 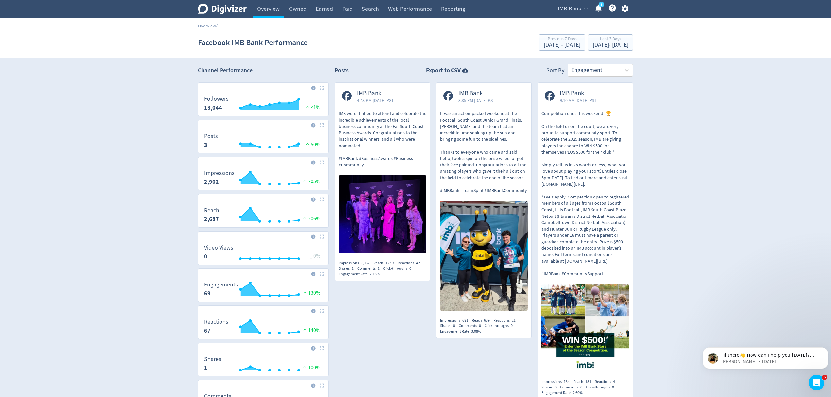 I want to click on span: <1%, so click(x=312, y=107).